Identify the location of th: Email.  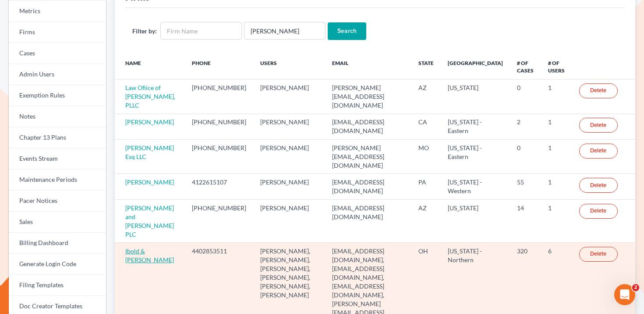
(368, 67).